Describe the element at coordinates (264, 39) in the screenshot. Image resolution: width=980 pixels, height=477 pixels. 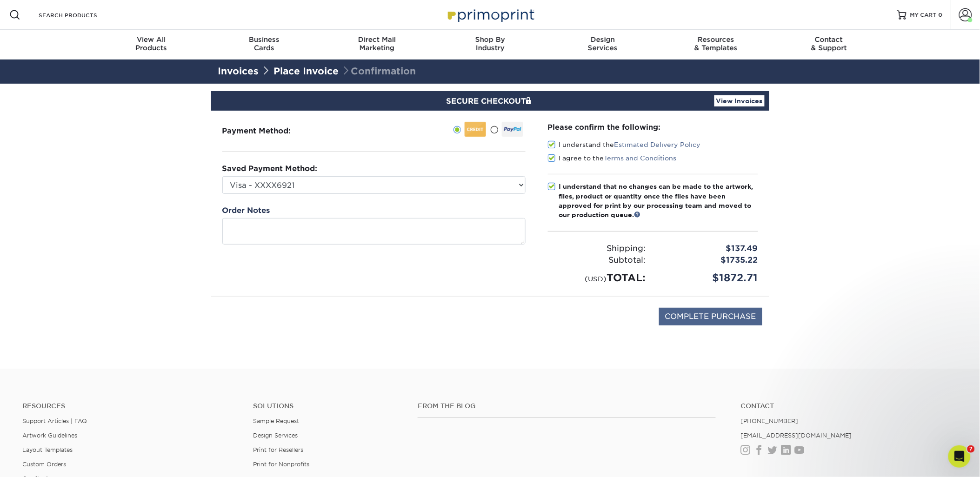
I see `span: Business` at that location.